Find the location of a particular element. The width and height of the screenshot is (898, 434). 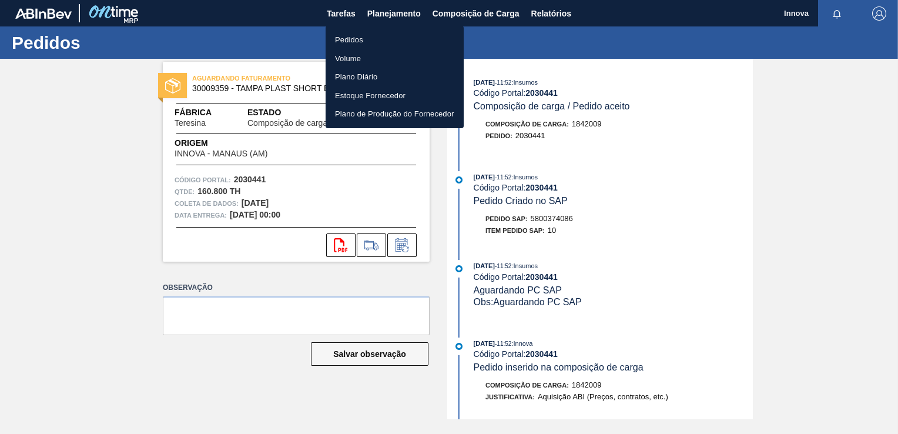

li: Volume is located at coordinates (394, 59).